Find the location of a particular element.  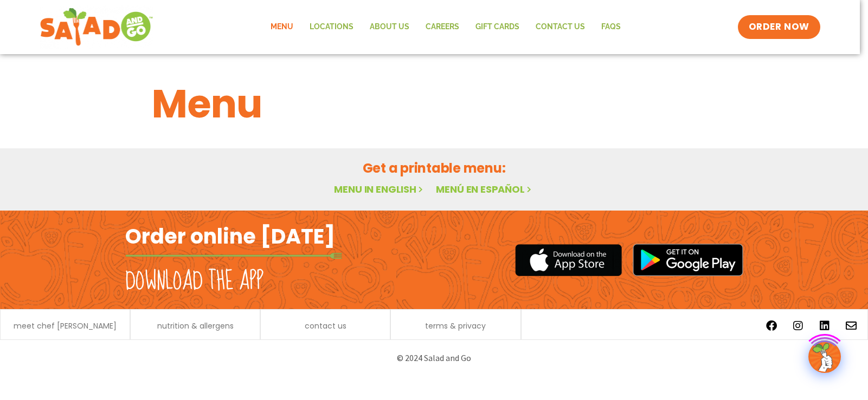

a: FAQs is located at coordinates (611, 27).